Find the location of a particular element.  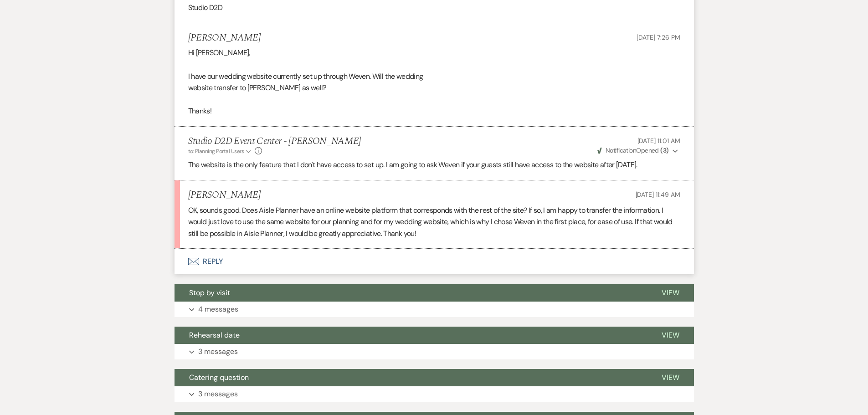

strong: ( 3 ) is located at coordinates (664, 150).